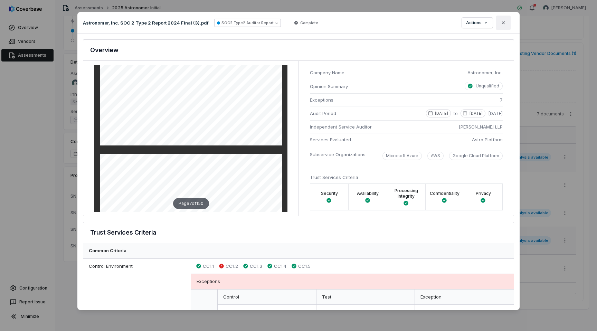 The image size is (597, 331). I want to click on label: Confidentiality, so click(445, 193).